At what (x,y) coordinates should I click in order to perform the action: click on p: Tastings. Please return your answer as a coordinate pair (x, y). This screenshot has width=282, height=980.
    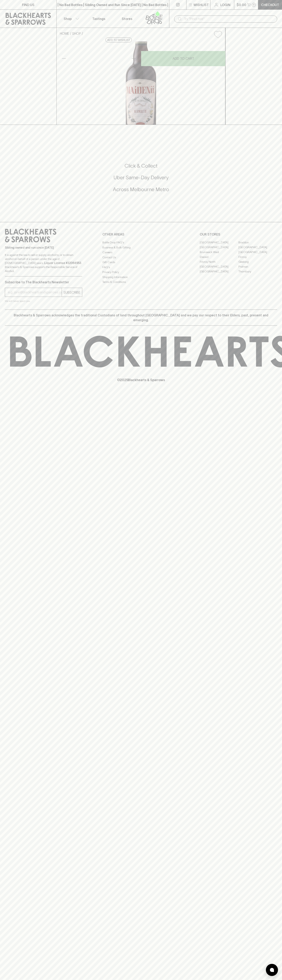
    Looking at the image, I should click on (99, 19).